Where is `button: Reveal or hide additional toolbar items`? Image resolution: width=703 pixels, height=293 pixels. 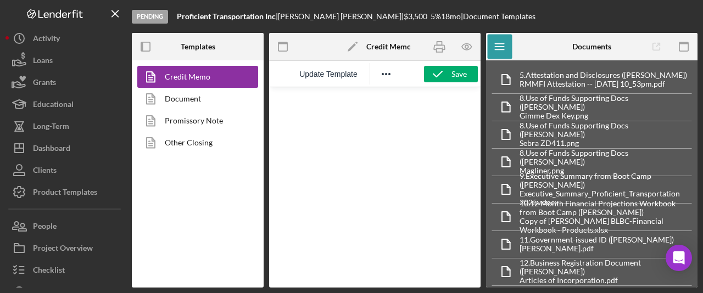
button: Reveal or hide additional toolbar items is located at coordinates (386, 74).